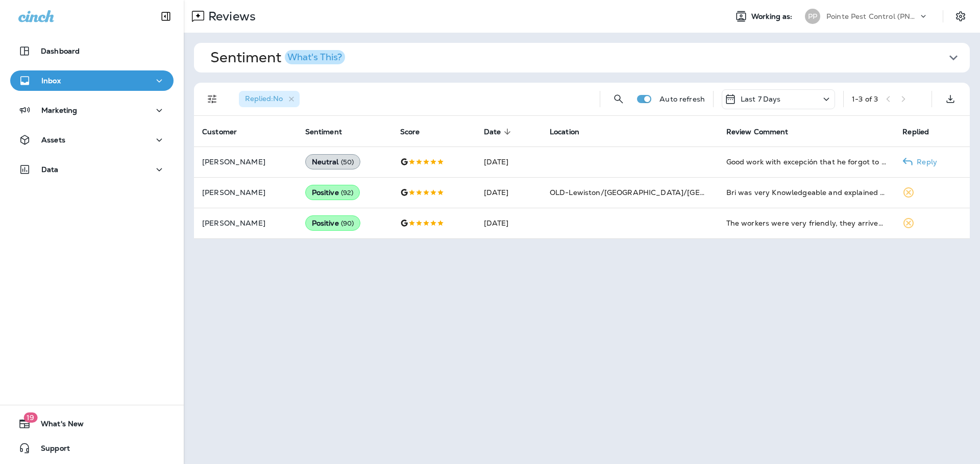 The image size is (980, 464). Describe the element at coordinates (925, 162) in the screenshot. I see `p: Reply` at that location.